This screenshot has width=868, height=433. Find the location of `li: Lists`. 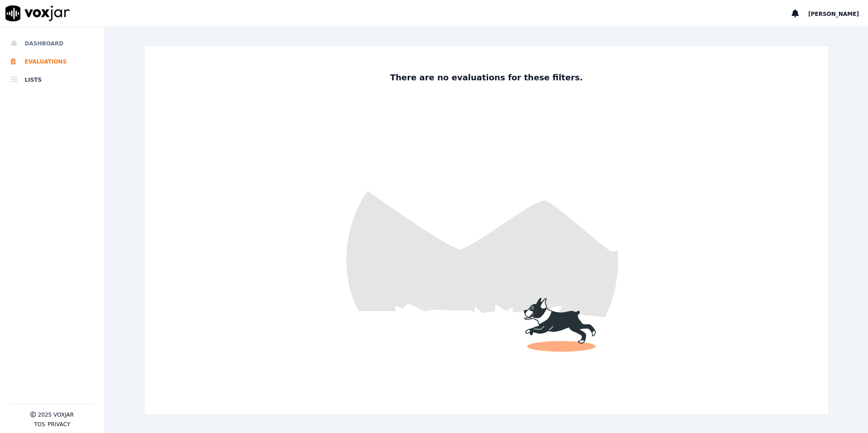

li: Lists is located at coordinates (52, 80).